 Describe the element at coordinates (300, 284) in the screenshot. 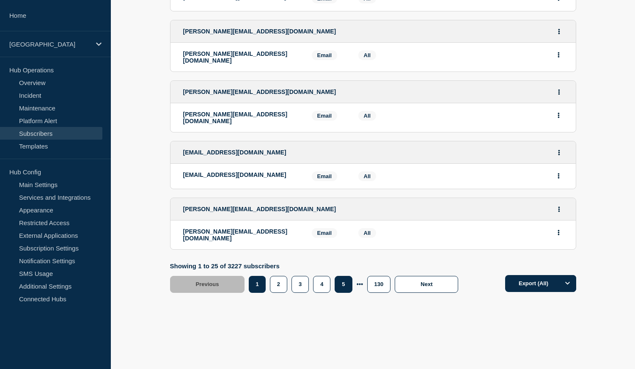

I see `button: 3` at that location.